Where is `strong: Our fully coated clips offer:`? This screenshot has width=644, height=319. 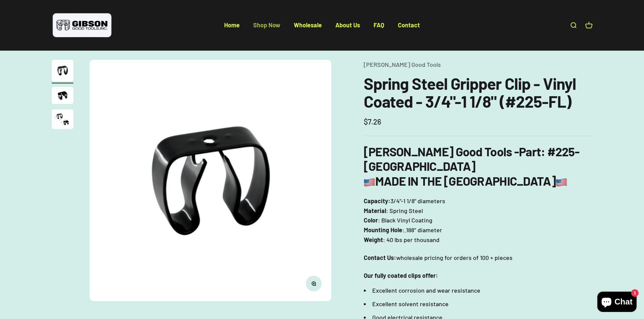 strong: Our fully coated clips offer: is located at coordinates (401, 276).